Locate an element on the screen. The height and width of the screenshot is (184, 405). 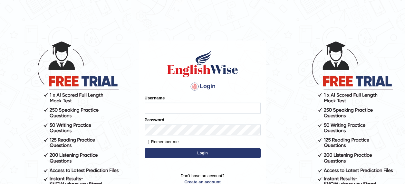
label: Remember me is located at coordinates (162, 142).